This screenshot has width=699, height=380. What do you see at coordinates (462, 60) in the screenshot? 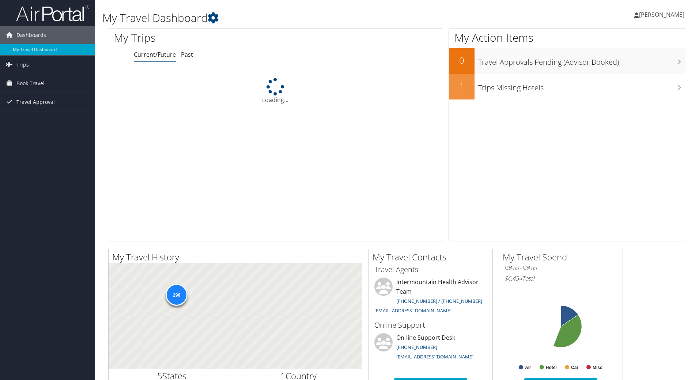
I see `h2: 0` at bounding box center [462, 60].